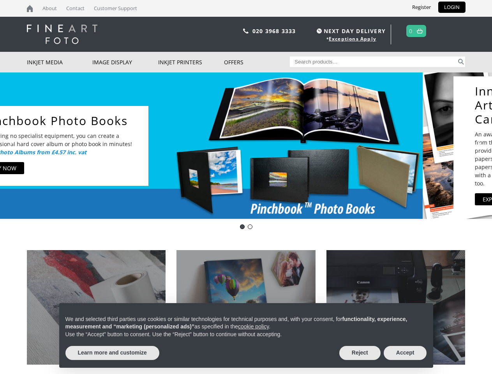  I want to click on a: Exceptions Apply, so click(353, 39).